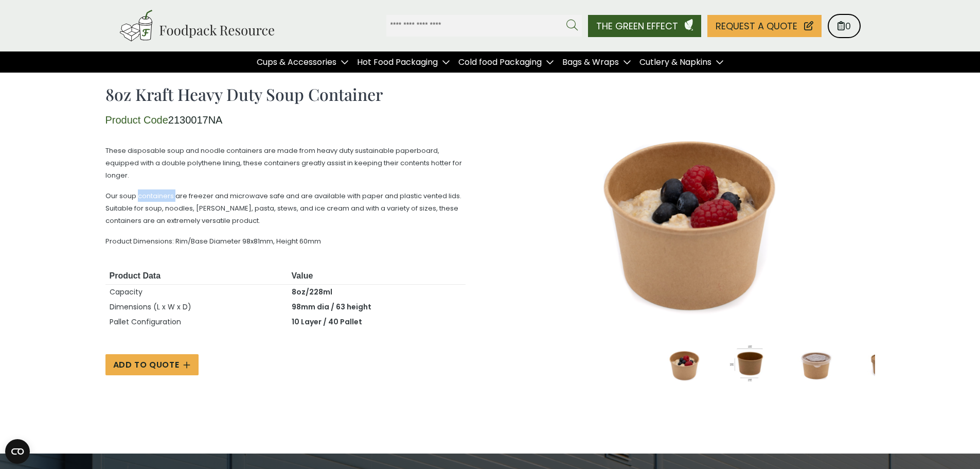 The width and height of the screenshot is (980, 469). What do you see at coordinates (884, 363) in the screenshot?
I see `img: Kraft-8oz-with-Cardboard-Lid-300x193.jpg` at bounding box center [884, 363].